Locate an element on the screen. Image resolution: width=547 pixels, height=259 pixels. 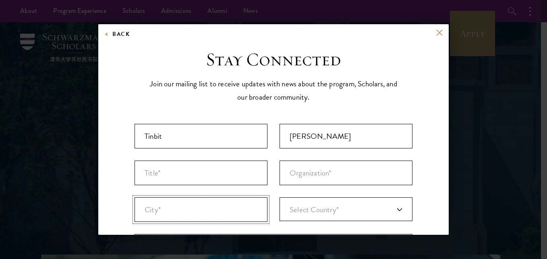
input: Last Name* is located at coordinates (346, 136).